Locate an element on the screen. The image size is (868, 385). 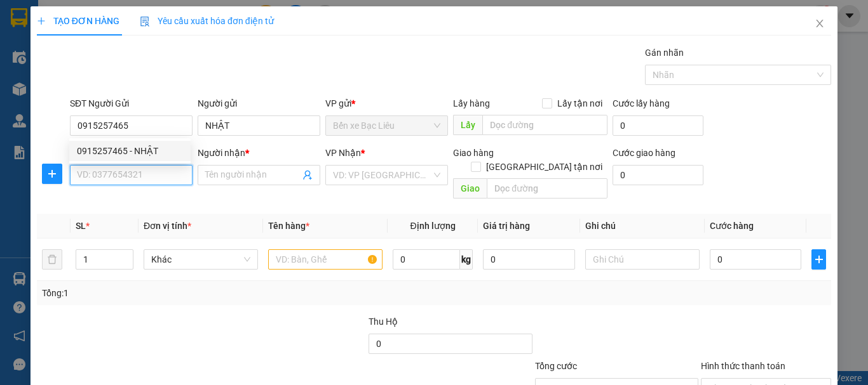
label: Cước lấy hàng is located at coordinates (641, 104).